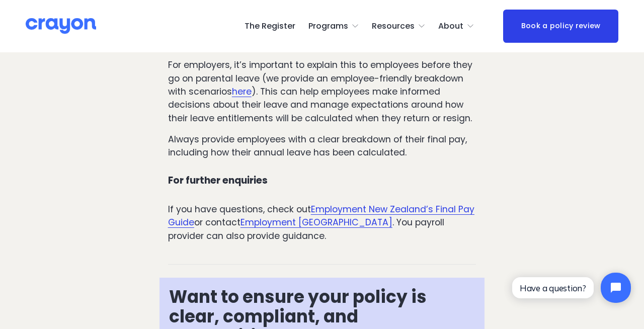 The image size is (644, 329). I want to click on span: About, so click(450, 26).